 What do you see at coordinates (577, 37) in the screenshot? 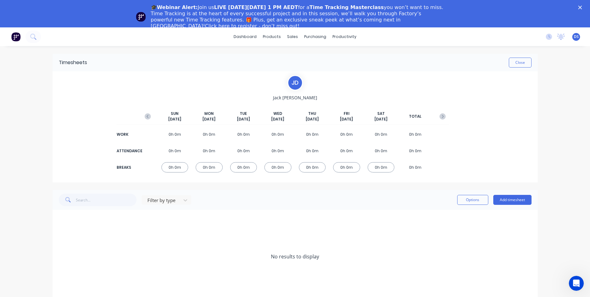
I see `span: DS` at bounding box center [577, 37].